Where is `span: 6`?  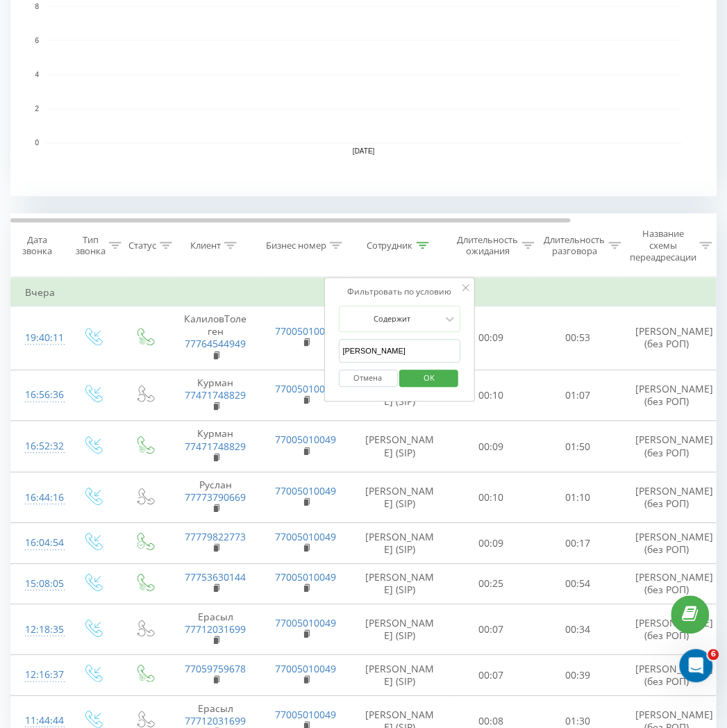
span: 6 is located at coordinates (713, 655).